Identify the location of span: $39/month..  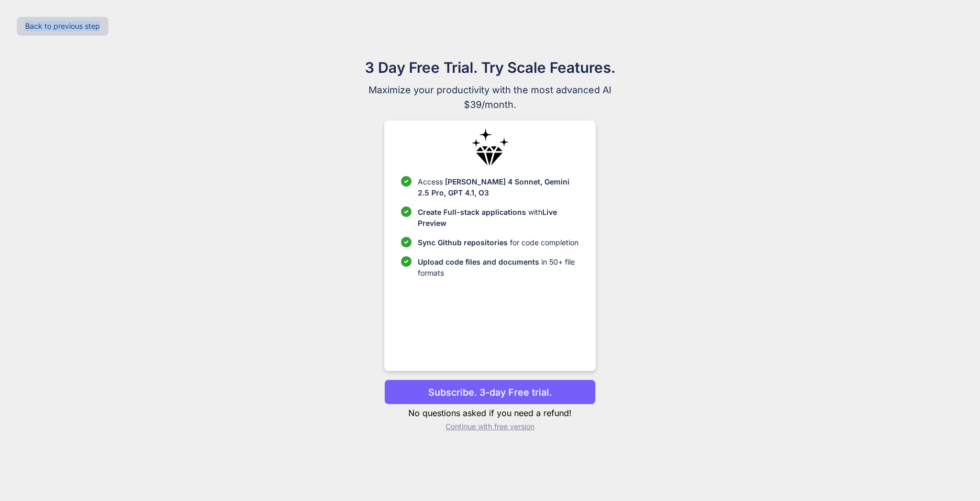
(490, 104).